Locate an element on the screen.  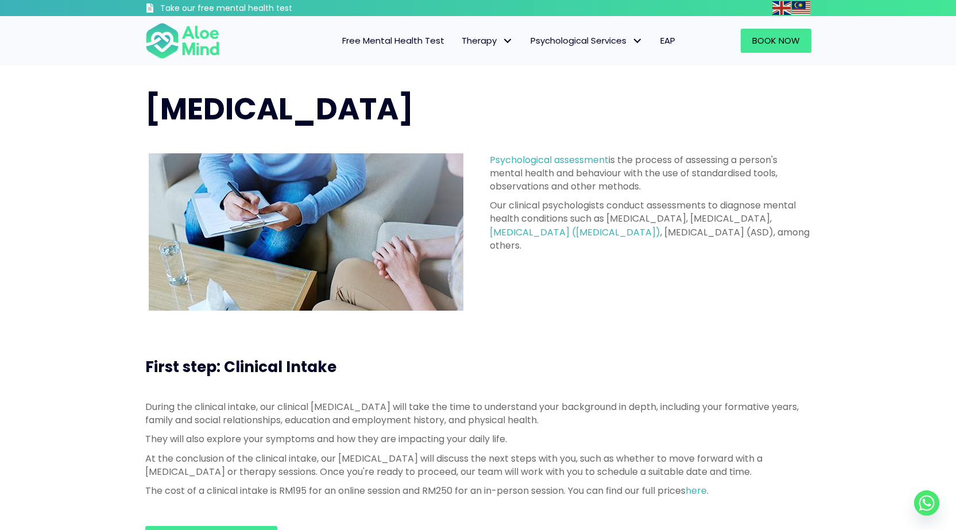
span: Book Now is located at coordinates (776, 40).